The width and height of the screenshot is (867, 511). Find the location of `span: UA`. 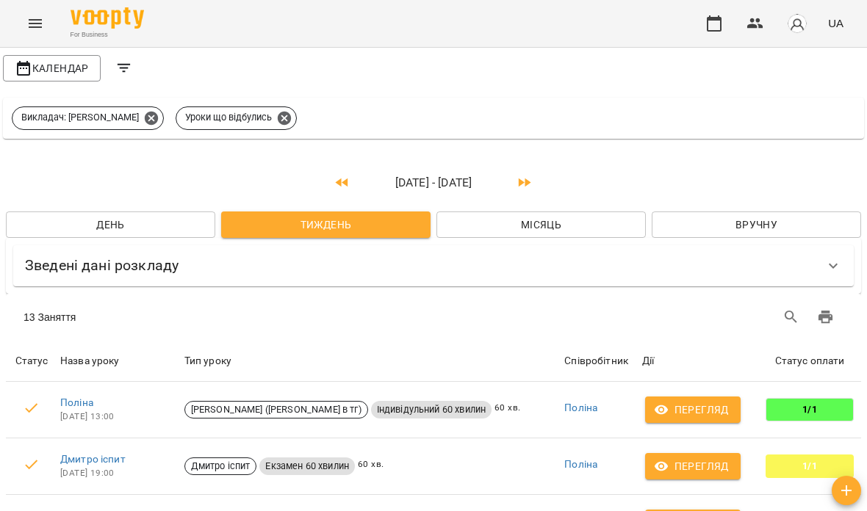

span: UA is located at coordinates (835, 23).